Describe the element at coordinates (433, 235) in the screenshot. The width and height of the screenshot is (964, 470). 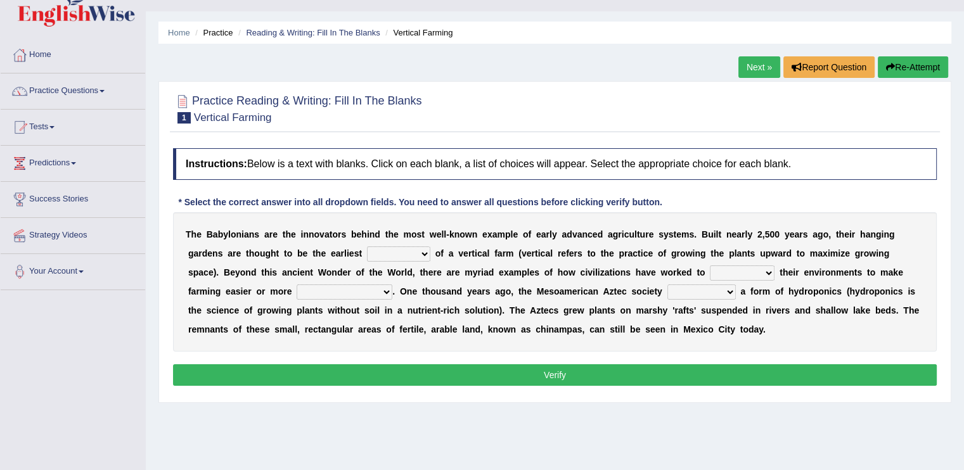
I see `b: w` at that location.